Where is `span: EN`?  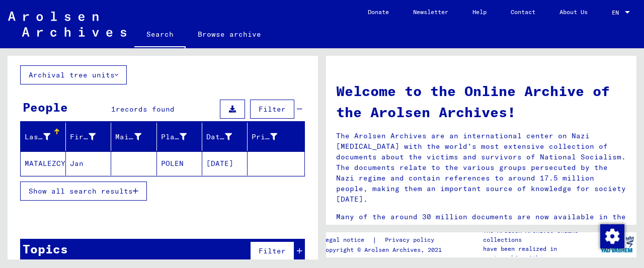
span: EN is located at coordinates (618, 12).